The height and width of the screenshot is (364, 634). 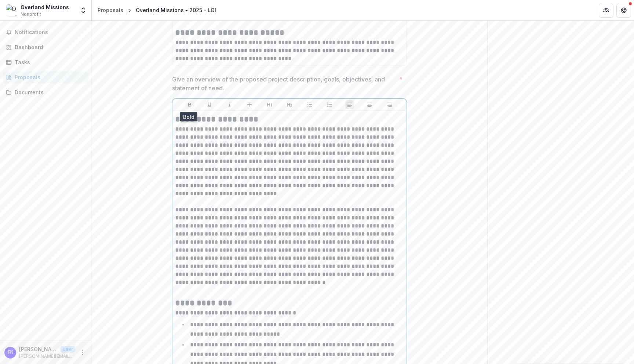 What do you see at coordinates (30, 14) in the screenshot?
I see `span: Nonprofit` at bounding box center [30, 14].